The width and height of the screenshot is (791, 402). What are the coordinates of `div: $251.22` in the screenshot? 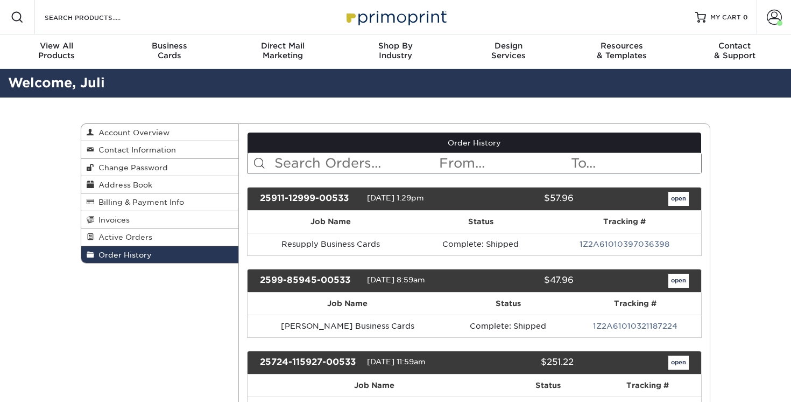 It's located at (524, 362).